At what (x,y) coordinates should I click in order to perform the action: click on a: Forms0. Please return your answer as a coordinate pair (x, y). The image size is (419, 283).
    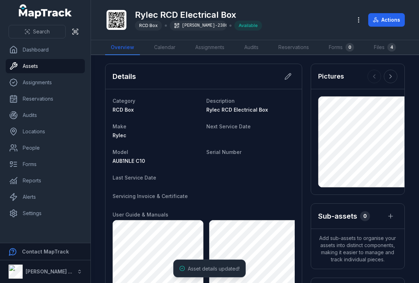
    Looking at the image, I should click on (342, 48).